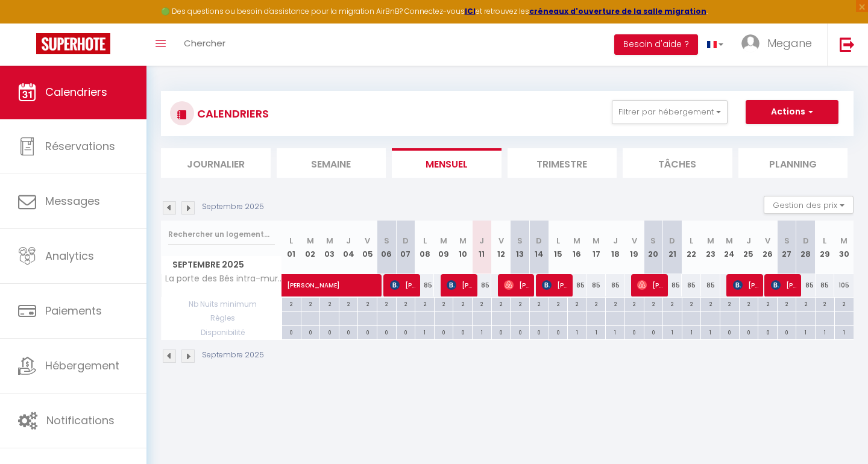 The width and height of the screenshot is (868, 464). Describe the element at coordinates (792, 112) in the screenshot. I see `button: Actions` at that location.